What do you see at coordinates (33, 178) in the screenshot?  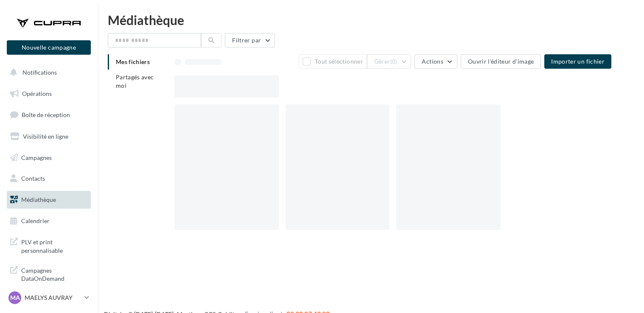 I see `span: Contacts` at bounding box center [33, 178].